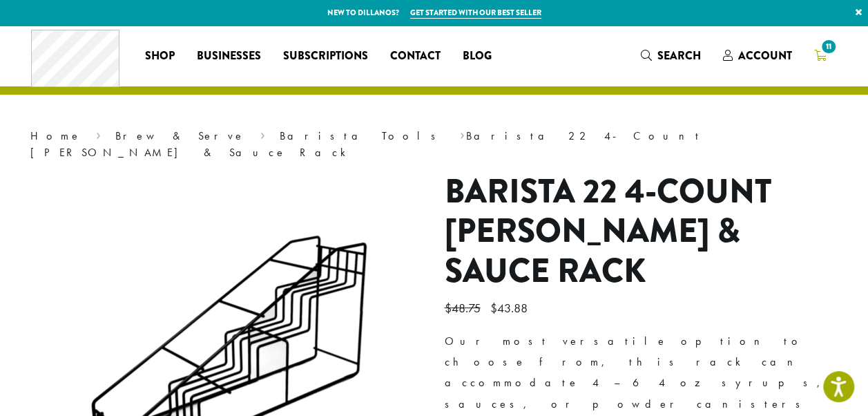 This screenshot has height=416, width=868. Describe the element at coordinates (477, 56) in the screenshot. I see `span: Blog` at that location.